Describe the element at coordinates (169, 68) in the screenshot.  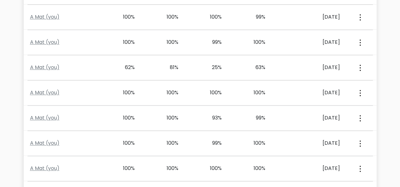
I see `div: 81%` at that location.